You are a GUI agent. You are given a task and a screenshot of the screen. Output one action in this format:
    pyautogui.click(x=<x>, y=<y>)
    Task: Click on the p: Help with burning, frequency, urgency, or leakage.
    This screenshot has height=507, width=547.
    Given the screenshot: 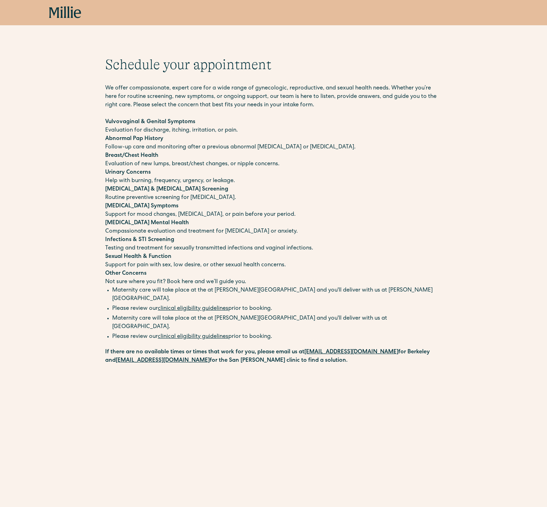 What is the action you would take?
    pyautogui.click(x=273, y=177)
    